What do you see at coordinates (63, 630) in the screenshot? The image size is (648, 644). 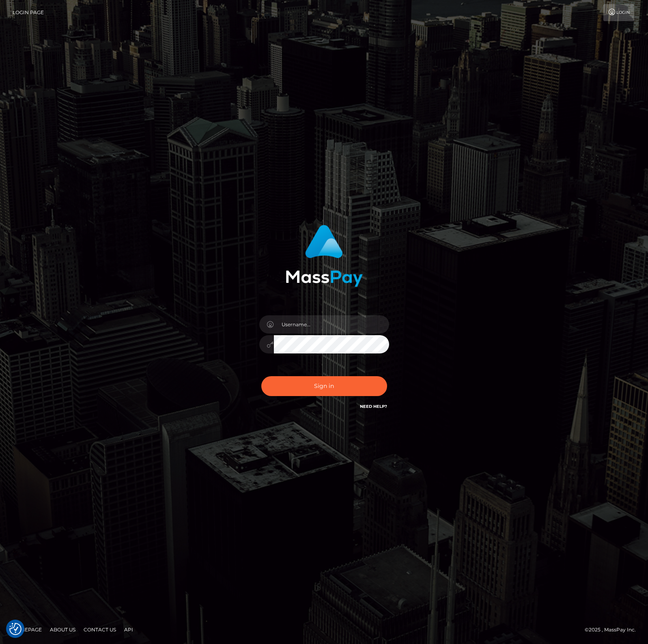 I see `a: About Us` at bounding box center [63, 630].